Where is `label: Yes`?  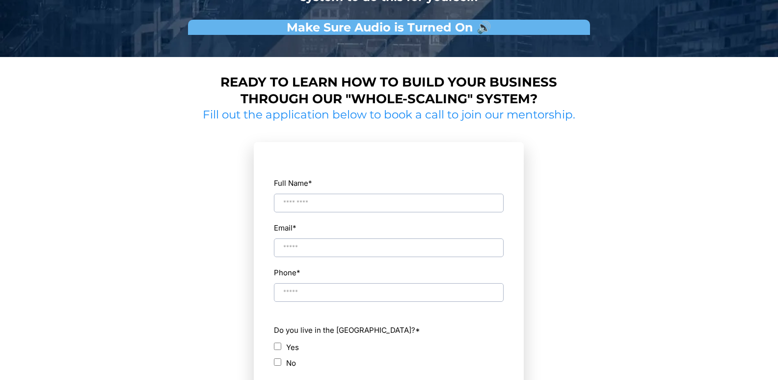 label: Yes is located at coordinates (293, 347).